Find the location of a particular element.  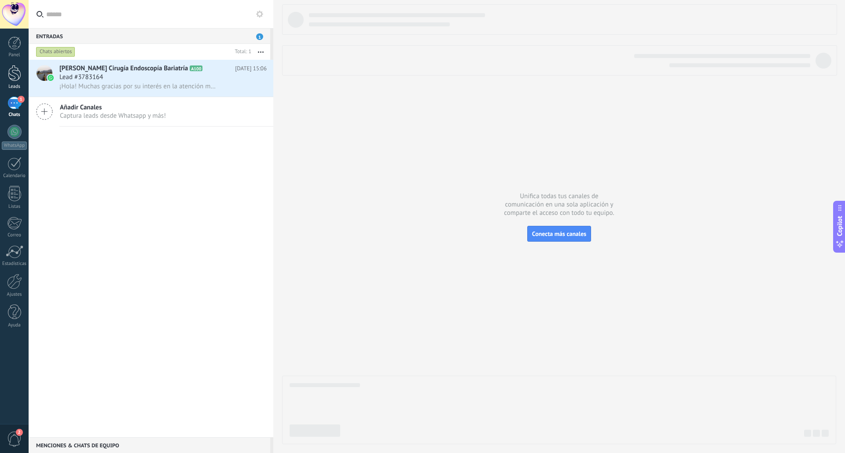

span: Añadir Canales is located at coordinates (113, 107).